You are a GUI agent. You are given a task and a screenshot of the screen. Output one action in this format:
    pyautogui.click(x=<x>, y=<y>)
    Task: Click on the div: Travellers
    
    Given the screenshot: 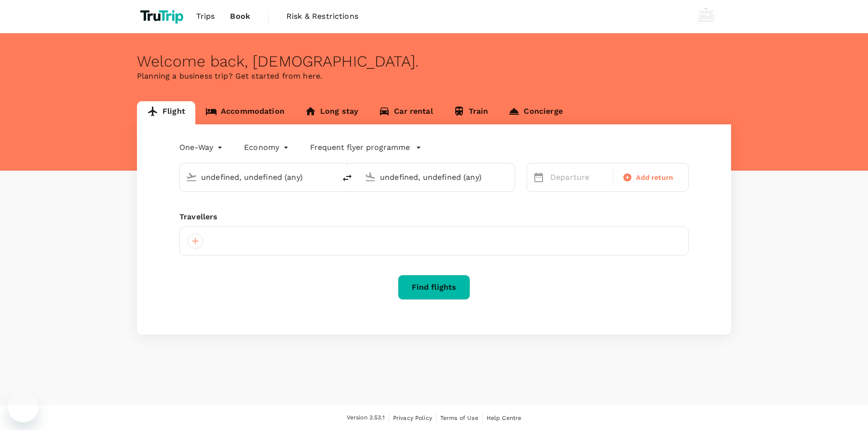 What is the action you would take?
    pyautogui.click(x=434, y=217)
    